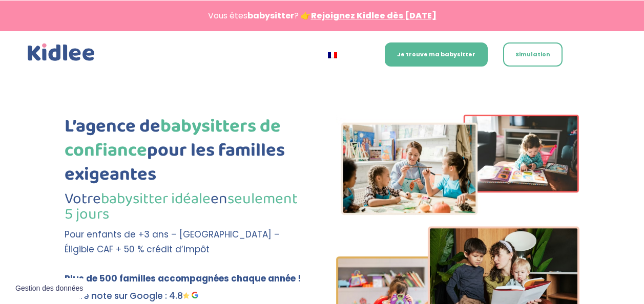 The image size is (644, 304). I want to click on b: Plus de 500 familles accompagnées chaque année !, so click(183, 279).